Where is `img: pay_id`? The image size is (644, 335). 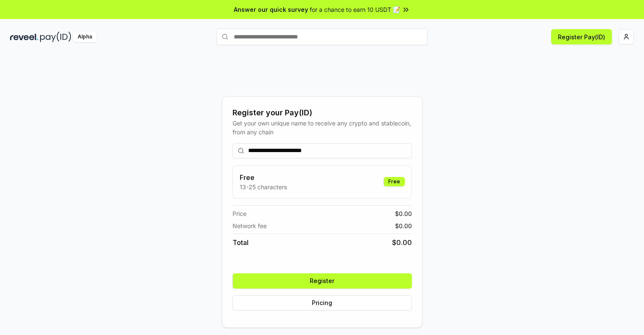 img: pay_id is located at coordinates (55, 37).